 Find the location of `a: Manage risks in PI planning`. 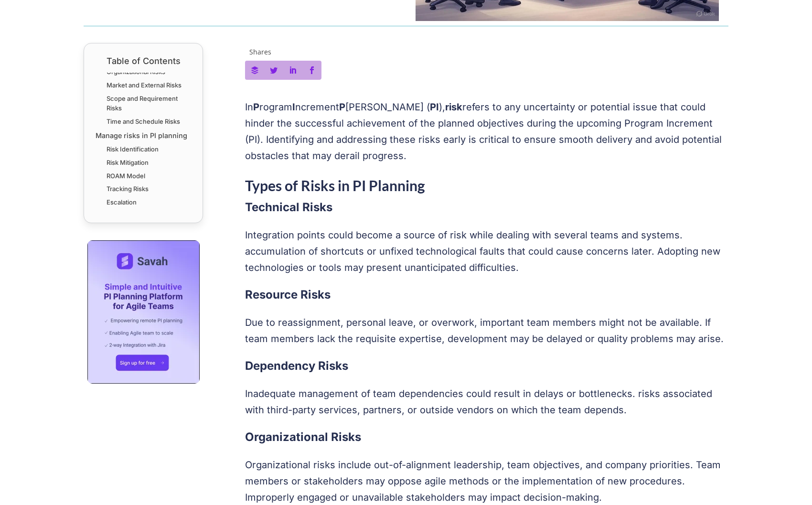

a: Manage risks in PI planning is located at coordinates (141, 135).